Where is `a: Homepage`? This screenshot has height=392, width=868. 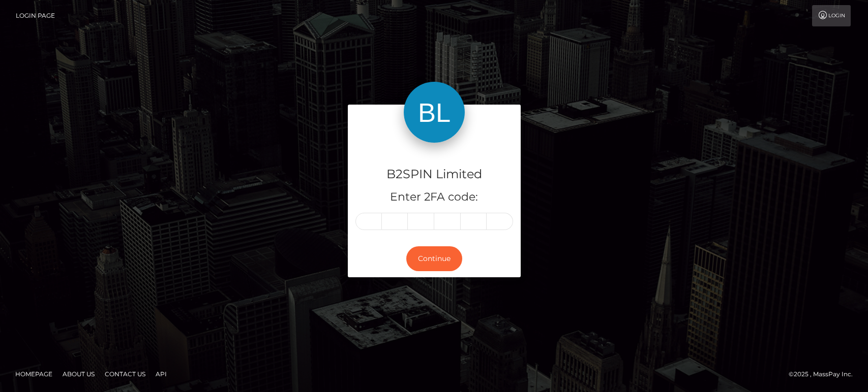 a: Homepage is located at coordinates (33, 373).